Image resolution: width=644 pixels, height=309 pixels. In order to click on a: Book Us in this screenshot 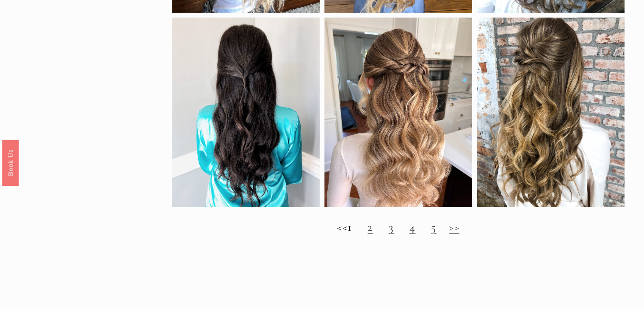, I will do `click(10, 163)`.